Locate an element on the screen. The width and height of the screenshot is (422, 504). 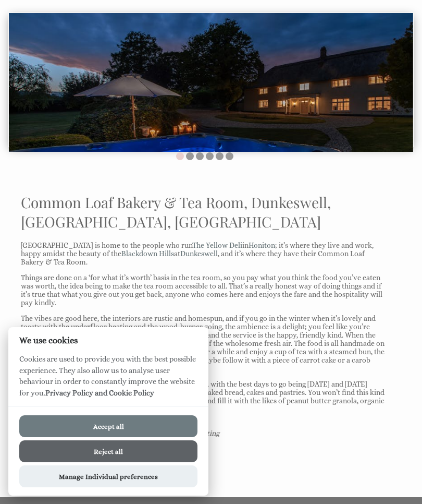
a: The Yellow Deli is located at coordinates (218, 245).